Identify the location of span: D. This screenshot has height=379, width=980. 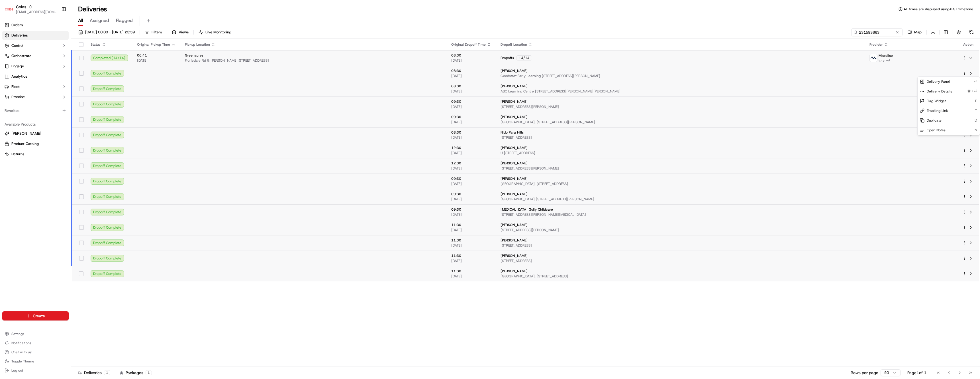
(976, 120).